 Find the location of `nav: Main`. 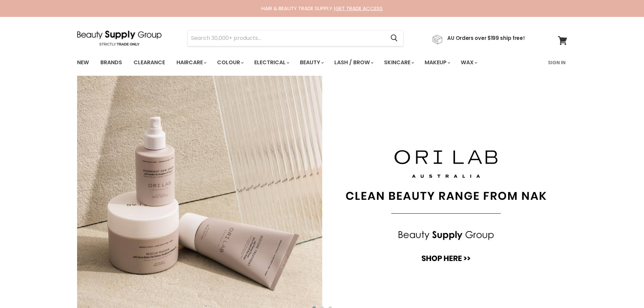

nav: Main is located at coordinates (322, 63).